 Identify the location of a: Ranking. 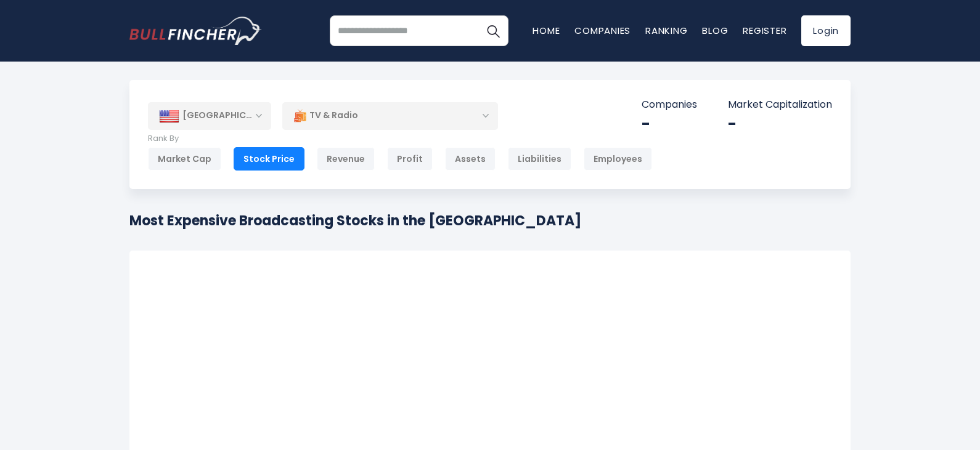
(666, 30).